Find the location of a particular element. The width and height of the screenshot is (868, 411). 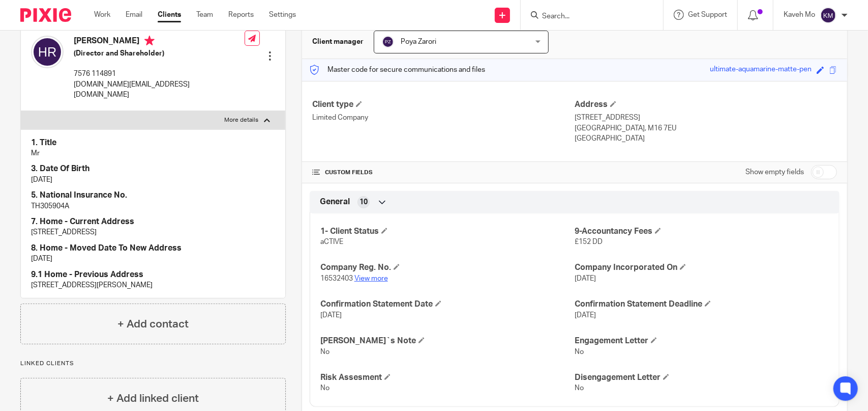

span: 10 is located at coordinates (364, 202).